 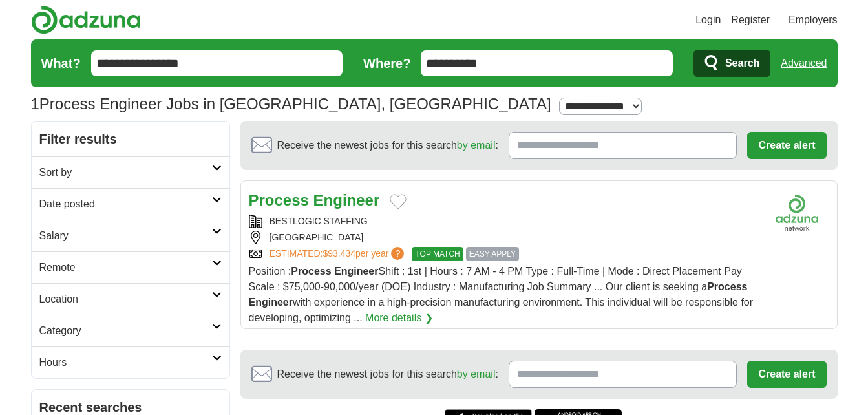 What do you see at coordinates (130, 267) in the screenshot?
I see `a: Remote` at bounding box center [130, 267].